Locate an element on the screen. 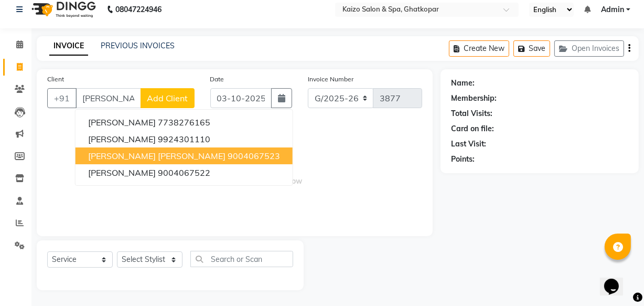 The height and width of the screenshot is (306, 644). span: Select & add items from the list below is located at coordinates (235, 173).